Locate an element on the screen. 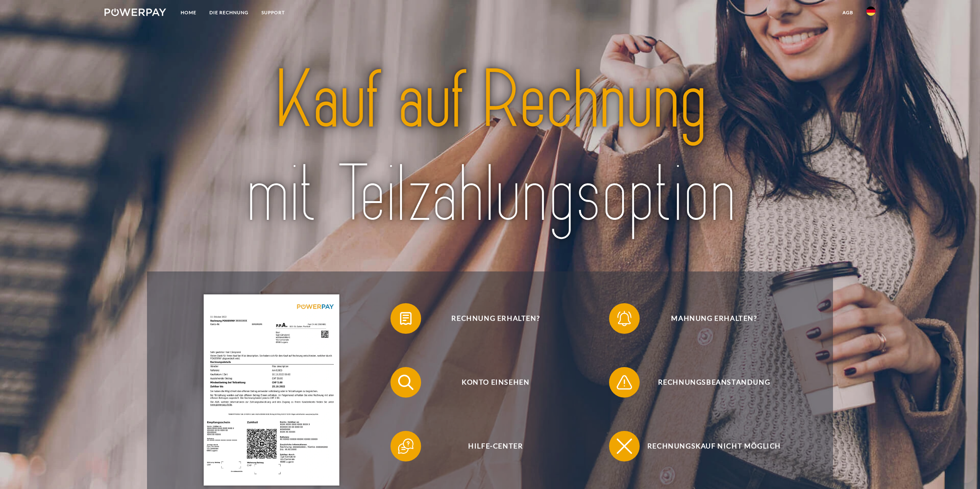  button: Hilfe-Center is located at coordinates (490, 446).